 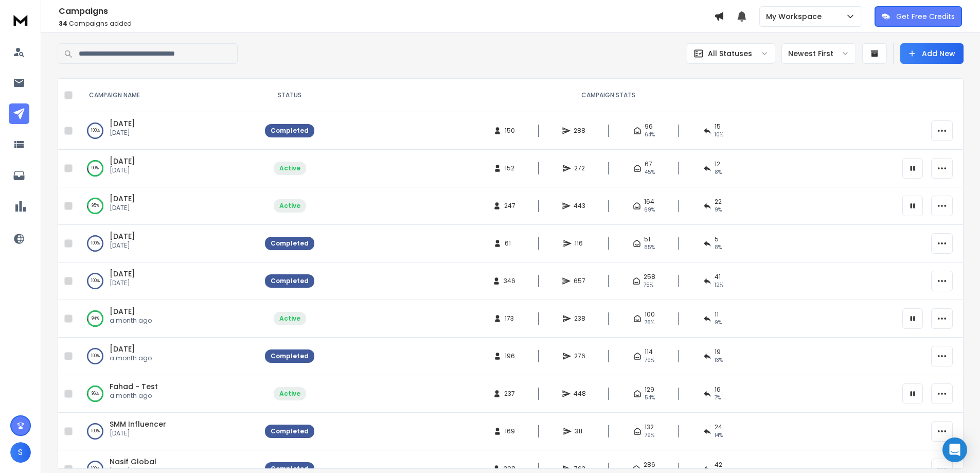 I want to click on span: 24, so click(x=718, y=427).